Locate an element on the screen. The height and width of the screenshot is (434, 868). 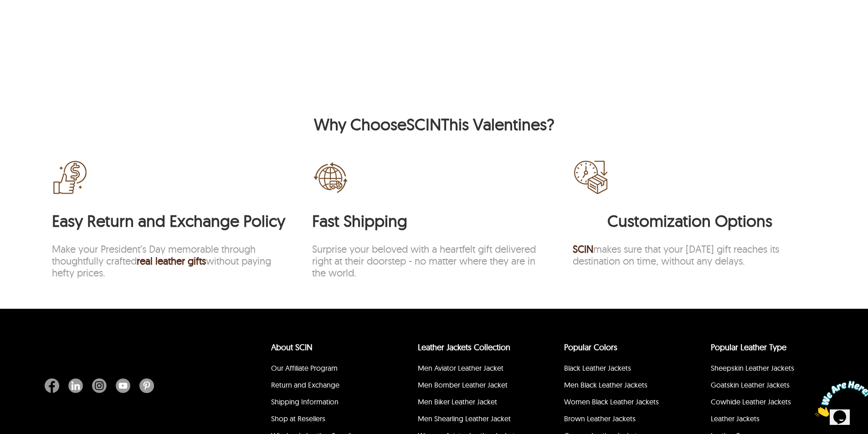
a: Leather Jackets Collection is located at coordinates (464, 347).